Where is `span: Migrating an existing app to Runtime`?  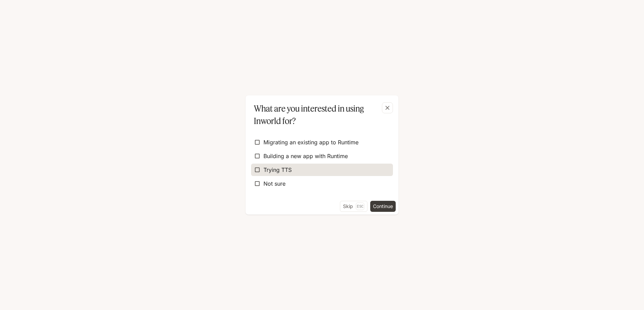
span: Migrating an existing app to Runtime is located at coordinates (311, 142).